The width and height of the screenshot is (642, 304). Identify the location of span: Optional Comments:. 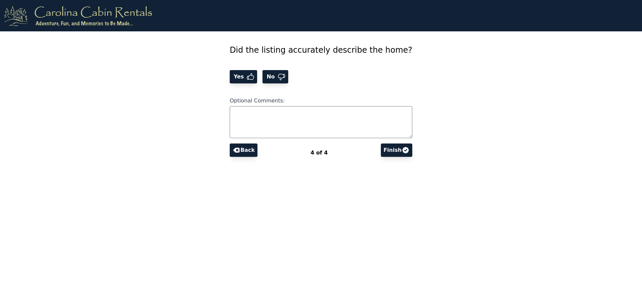
(257, 101).